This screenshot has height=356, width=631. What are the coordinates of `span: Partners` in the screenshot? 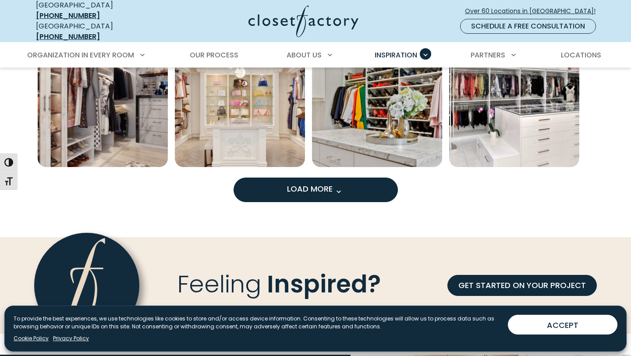 It's located at (487, 55).